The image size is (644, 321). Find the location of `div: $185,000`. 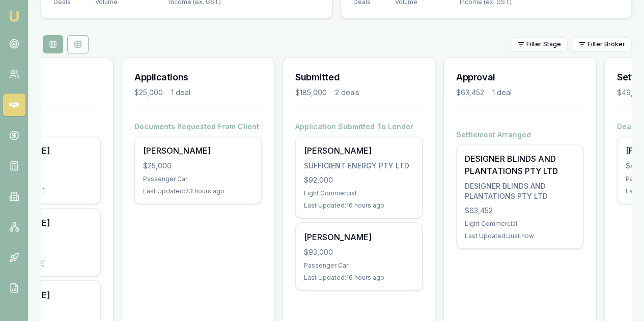

div: $185,000 is located at coordinates (311, 93).